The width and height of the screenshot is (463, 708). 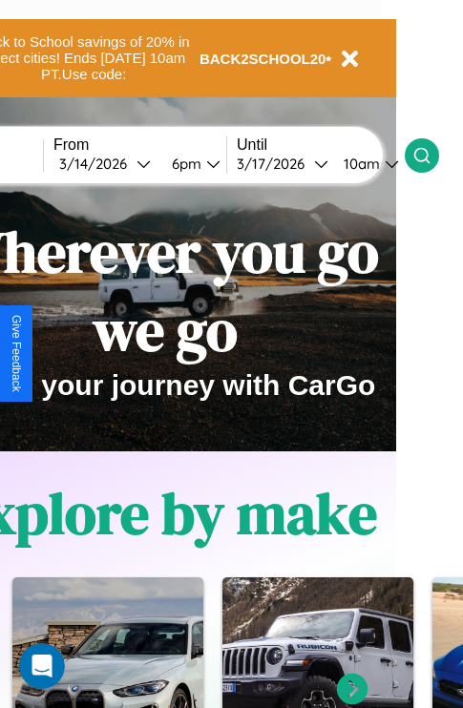 I want to click on div: 10am, so click(x=359, y=163).